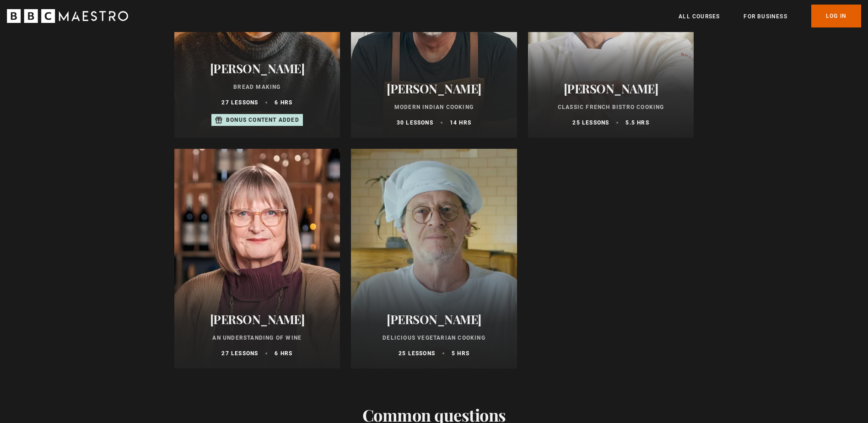 The image size is (868, 423). Describe the element at coordinates (257, 87) in the screenshot. I see `p: Bread Making` at that location.